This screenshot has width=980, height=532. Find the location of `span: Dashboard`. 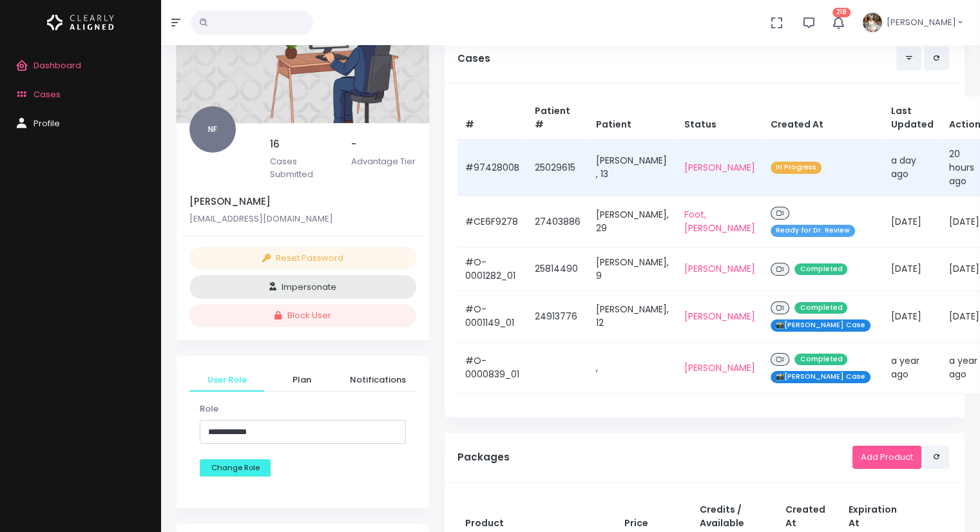

span: Dashboard is located at coordinates (57, 65).